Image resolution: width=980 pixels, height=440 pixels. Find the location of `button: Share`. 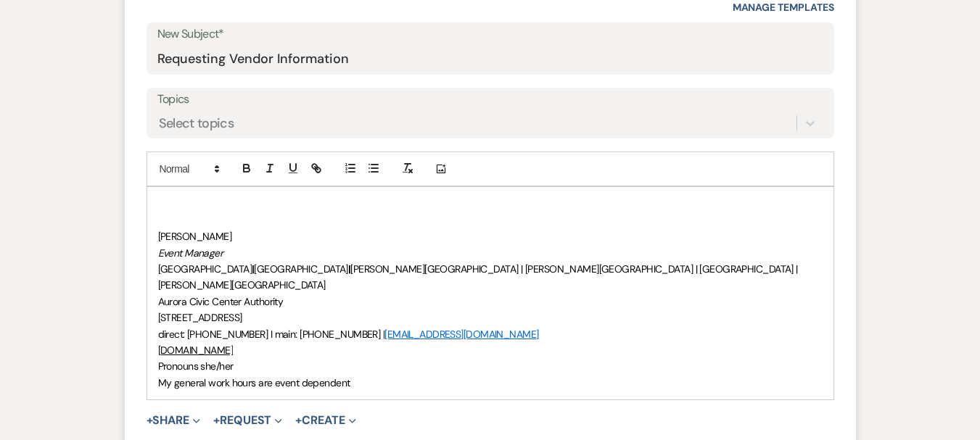

button: Share is located at coordinates (173, 421).